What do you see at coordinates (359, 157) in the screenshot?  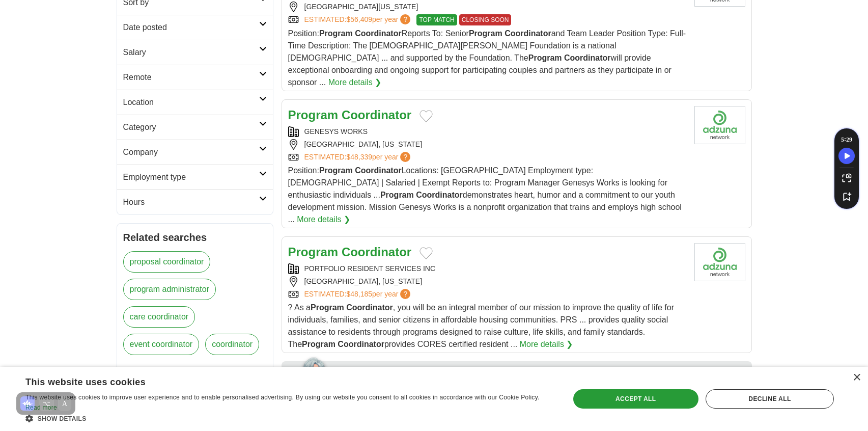 I see `span: $48,339` at bounding box center [359, 157].